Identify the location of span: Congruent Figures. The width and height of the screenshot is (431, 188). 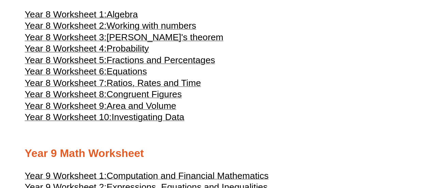
(144, 94).